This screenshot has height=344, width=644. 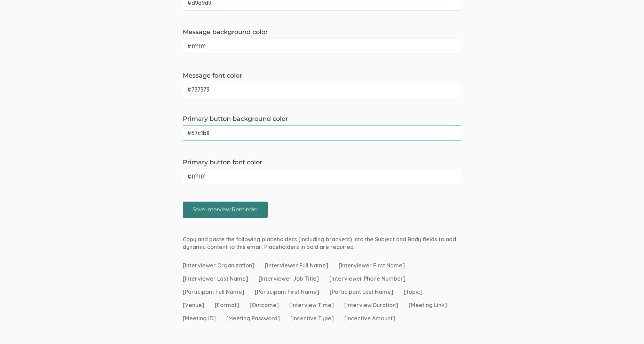 What do you see at coordinates (367, 279) in the screenshot?
I see `span: [Interviewer Phone Number]` at bounding box center [367, 279].